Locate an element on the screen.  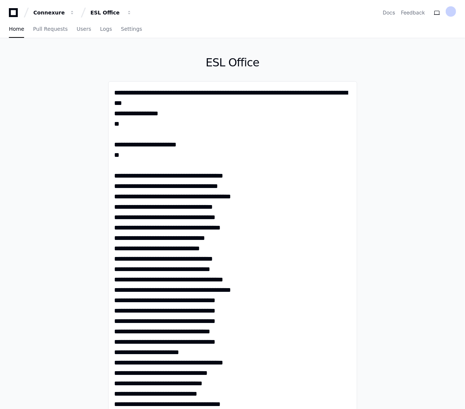
a: Docs is located at coordinates (389, 13).